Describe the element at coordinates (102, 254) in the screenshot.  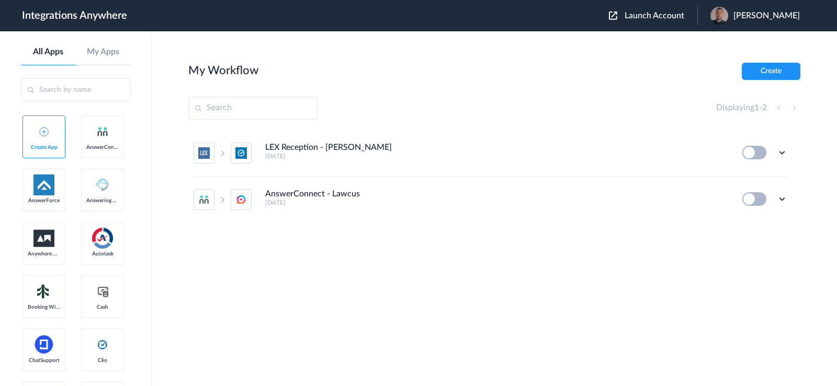
I see `span: Autotask` at that location.